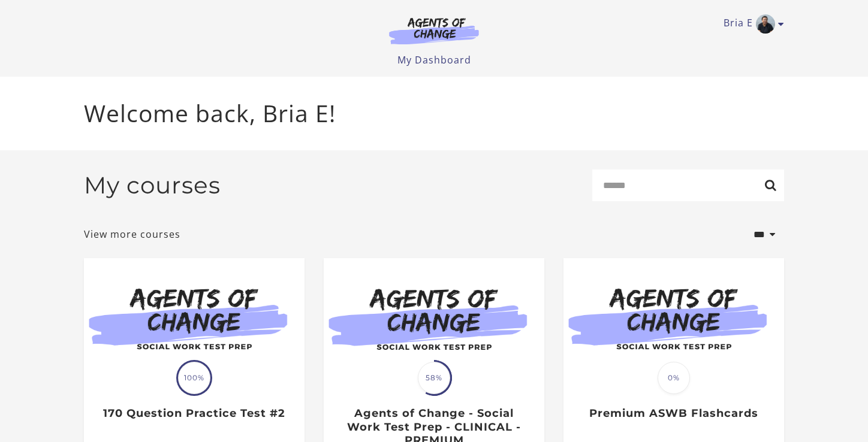  I want to click on h2: My courses, so click(153, 185).